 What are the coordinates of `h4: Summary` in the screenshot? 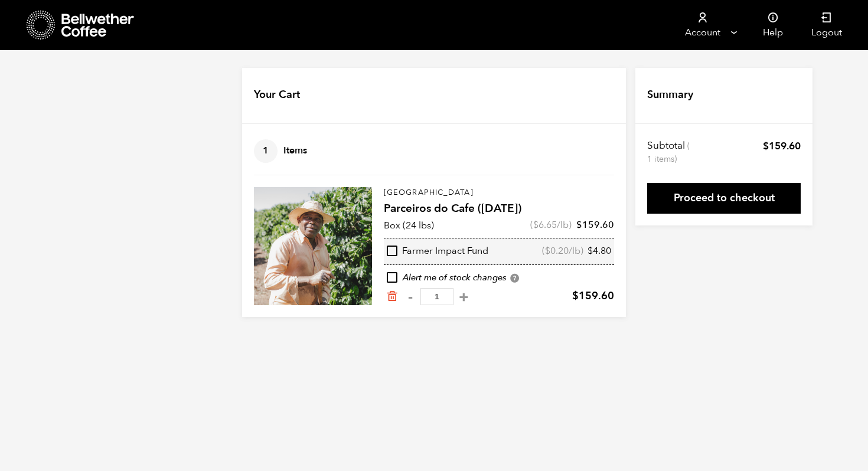 It's located at (670, 95).